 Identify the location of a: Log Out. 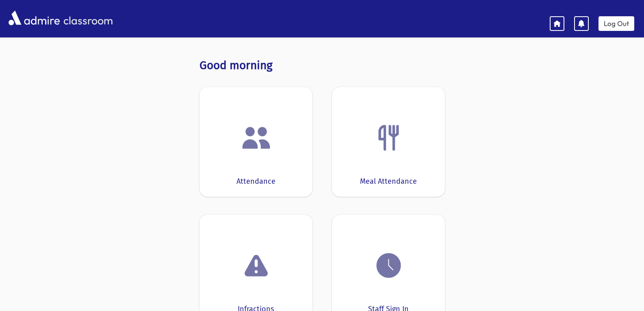
(617, 24).